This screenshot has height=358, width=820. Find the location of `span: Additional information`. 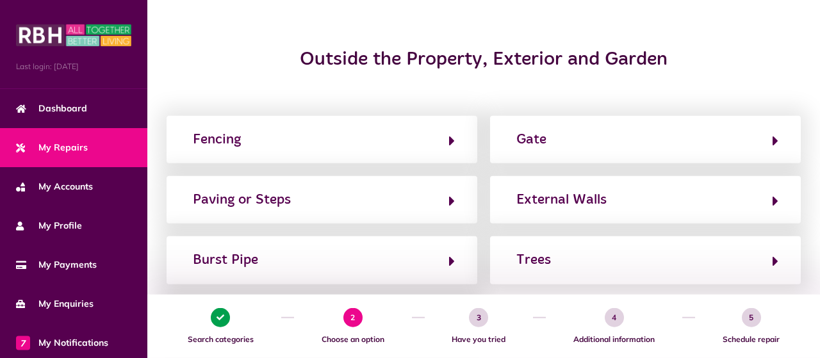

span: Additional information is located at coordinates (614, 340).